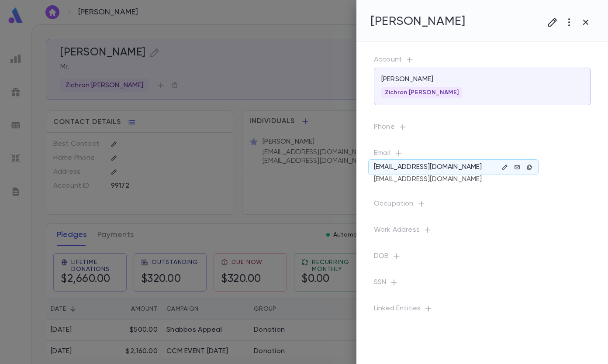 This screenshot has height=364, width=608. Describe the element at coordinates (482, 155) in the screenshot. I see `p: Email` at that location.